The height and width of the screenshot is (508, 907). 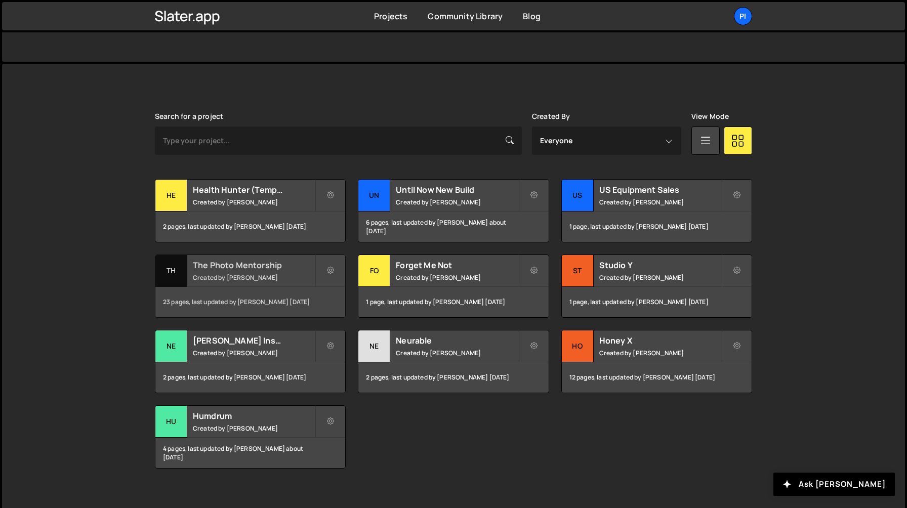 I want to click on h2: Honey X, so click(x=660, y=341).